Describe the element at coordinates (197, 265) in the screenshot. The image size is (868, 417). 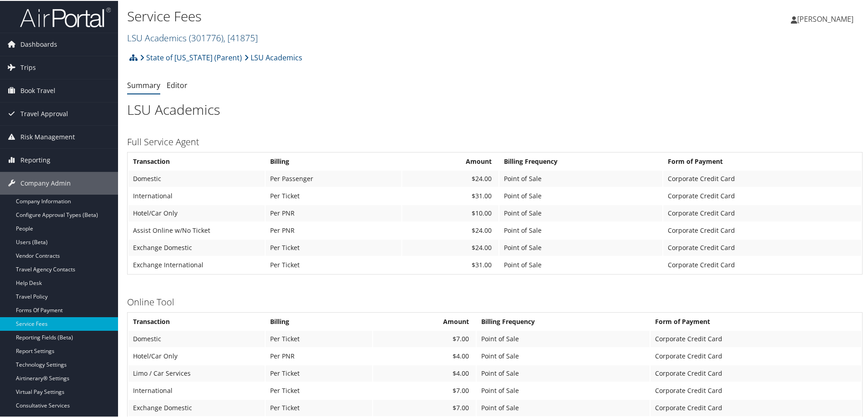
I see `td: Exchange International` at that location.